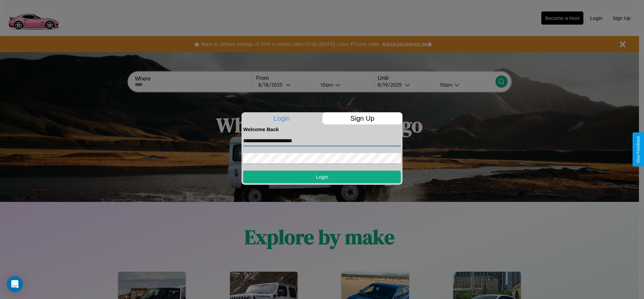 The height and width of the screenshot is (299, 644). I want to click on button: Login, so click(322, 176).